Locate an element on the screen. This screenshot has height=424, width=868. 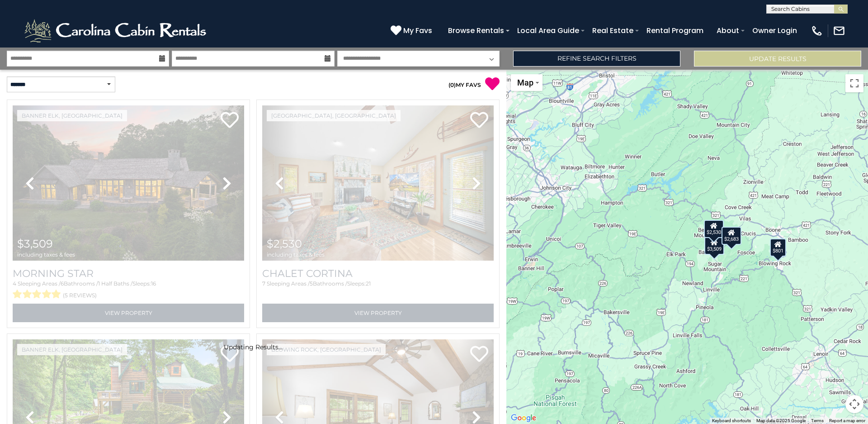
button: Change map style is located at coordinates (527, 82).